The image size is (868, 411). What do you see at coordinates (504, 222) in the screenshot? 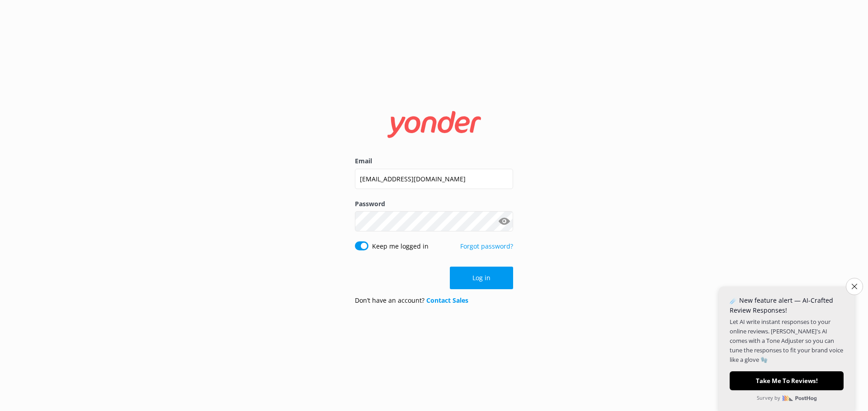
I see `button: Show password` at bounding box center [504, 222].